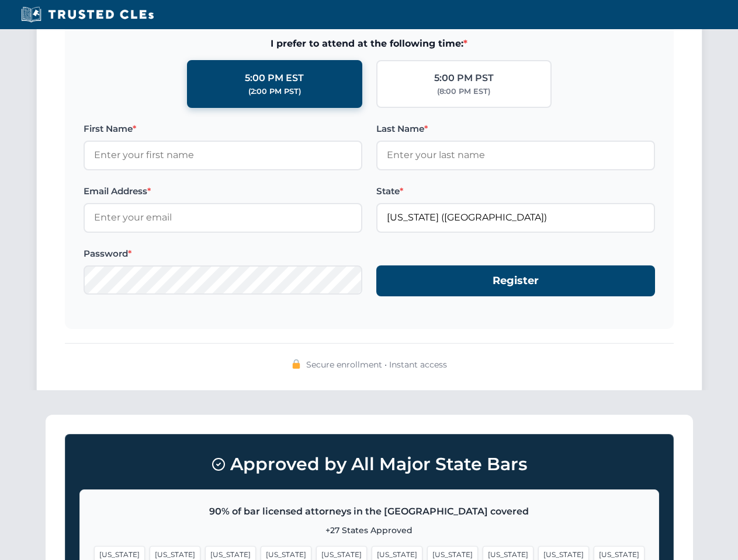  I want to click on h3: Approved by All Major State Bars, so click(369, 465).